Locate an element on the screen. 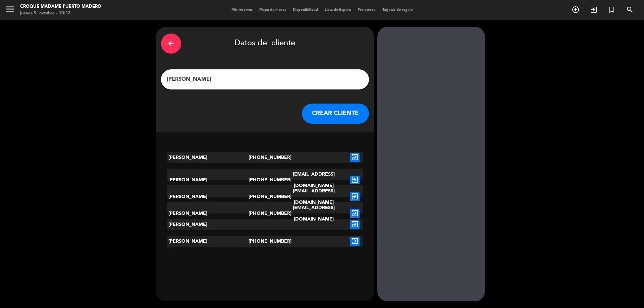 This screenshot has height=308, width=644. i: add_circle_outline is located at coordinates (575, 10).